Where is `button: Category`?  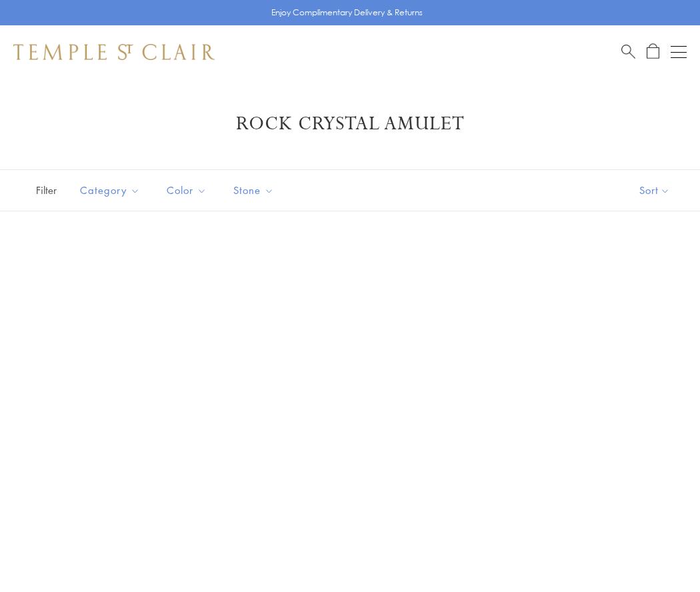 button: Category is located at coordinates (110, 190).